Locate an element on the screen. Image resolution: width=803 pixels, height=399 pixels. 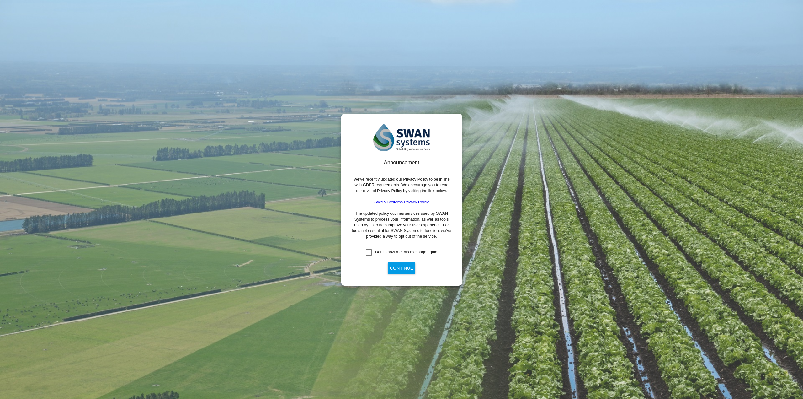
span: The updated policy outlines services used by SWAN Systems to process your information, as well as... is located at coordinates (401, 225).